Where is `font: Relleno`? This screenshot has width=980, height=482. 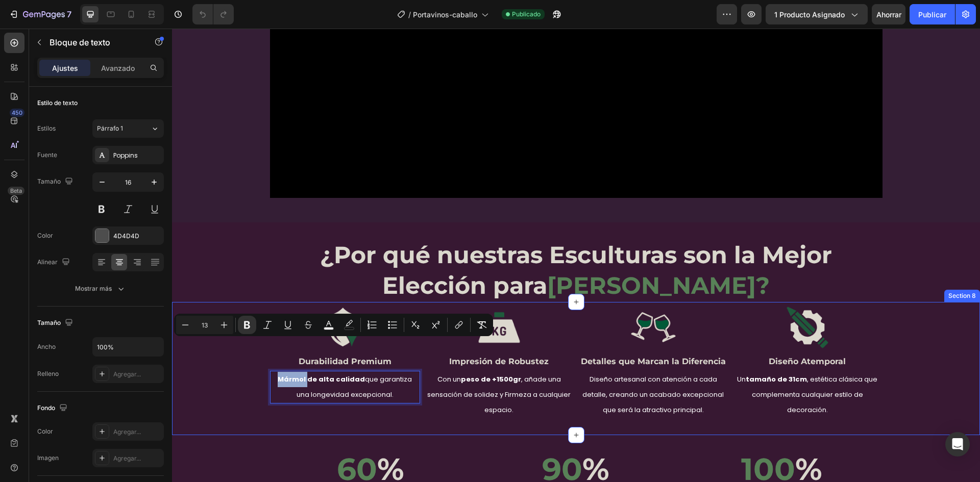 font: Relleno is located at coordinates (48, 374).